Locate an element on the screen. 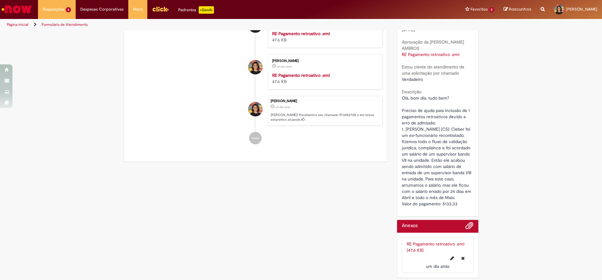  img: click_logo_yellow_360x200.png is located at coordinates (160, 9).